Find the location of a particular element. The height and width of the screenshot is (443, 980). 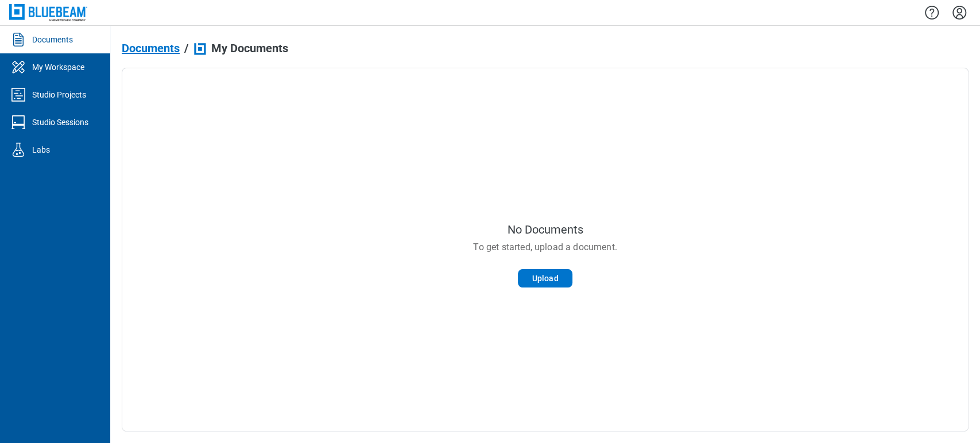

svg: Studio Sessions is located at coordinates (18, 122).